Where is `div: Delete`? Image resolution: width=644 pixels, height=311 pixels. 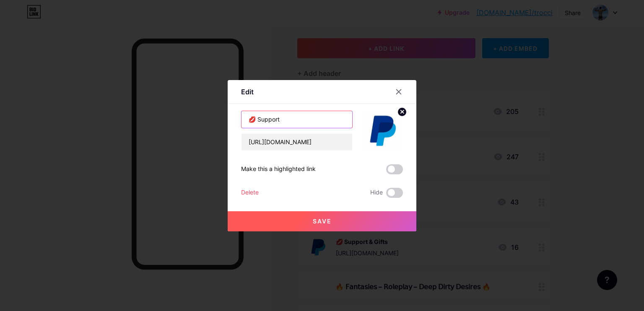 div: Delete is located at coordinates (250, 193).